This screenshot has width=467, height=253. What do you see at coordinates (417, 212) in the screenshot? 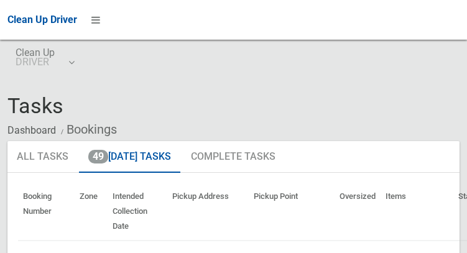
I see `th: Items` at bounding box center [417, 212].